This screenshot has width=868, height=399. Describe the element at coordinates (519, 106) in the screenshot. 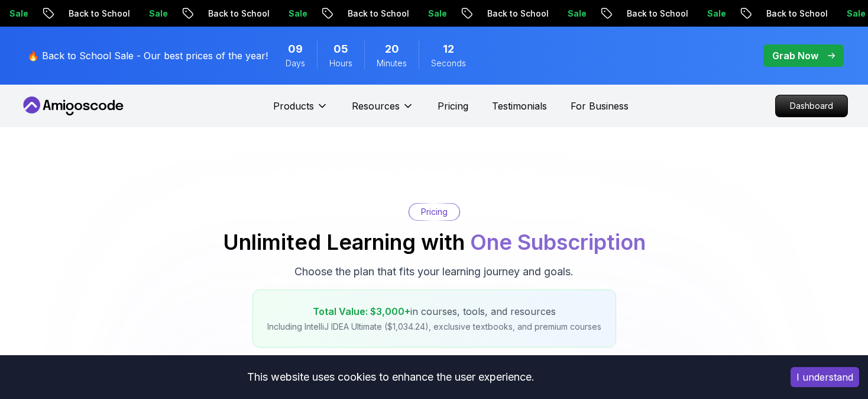

I see `a: Testimonials` at that location.